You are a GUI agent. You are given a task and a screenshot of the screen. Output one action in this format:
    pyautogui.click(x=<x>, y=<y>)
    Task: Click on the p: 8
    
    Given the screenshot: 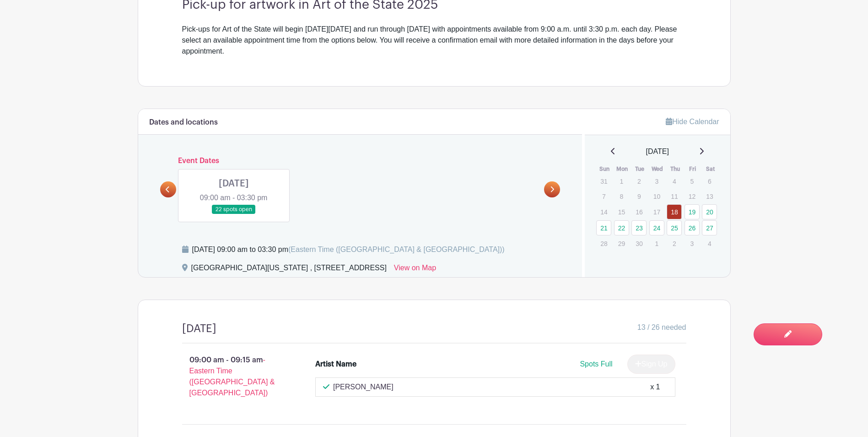 What is the action you would take?
    pyautogui.click(x=621, y=196)
    